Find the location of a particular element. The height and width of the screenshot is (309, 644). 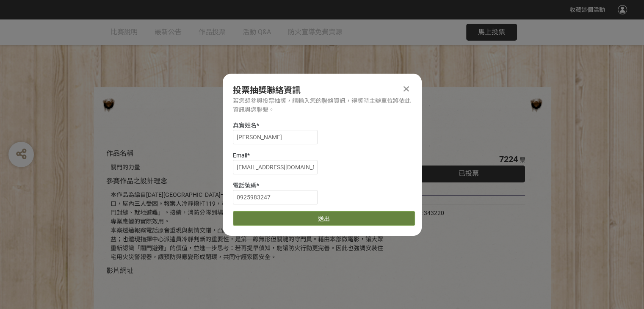

span: 作品投票 is located at coordinates (212, 32).